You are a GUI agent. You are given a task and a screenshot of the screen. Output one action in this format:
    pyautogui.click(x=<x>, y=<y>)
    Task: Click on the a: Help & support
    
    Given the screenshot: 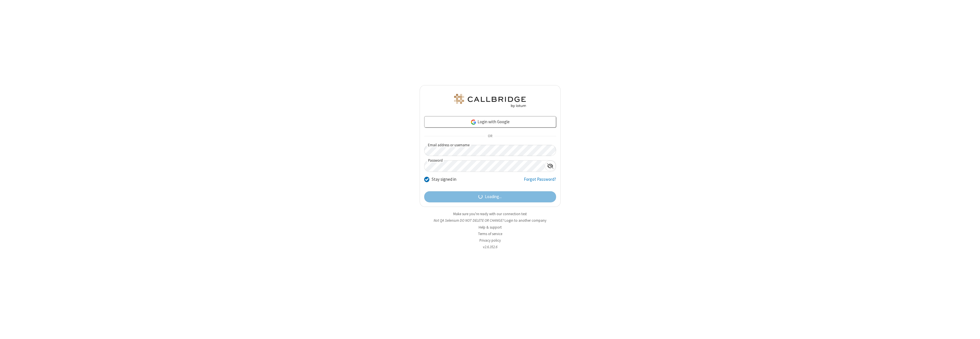 What is the action you would take?
    pyautogui.click(x=490, y=227)
    